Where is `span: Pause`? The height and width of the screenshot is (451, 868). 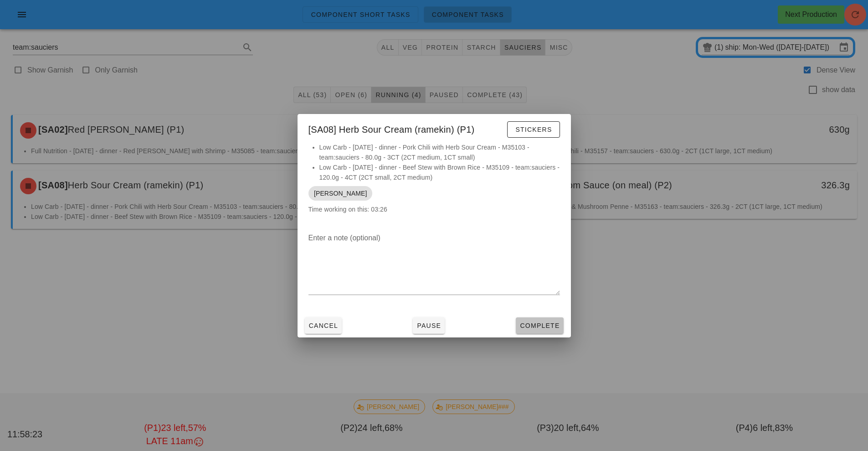 span: Pause is located at coordinates (429, 326).